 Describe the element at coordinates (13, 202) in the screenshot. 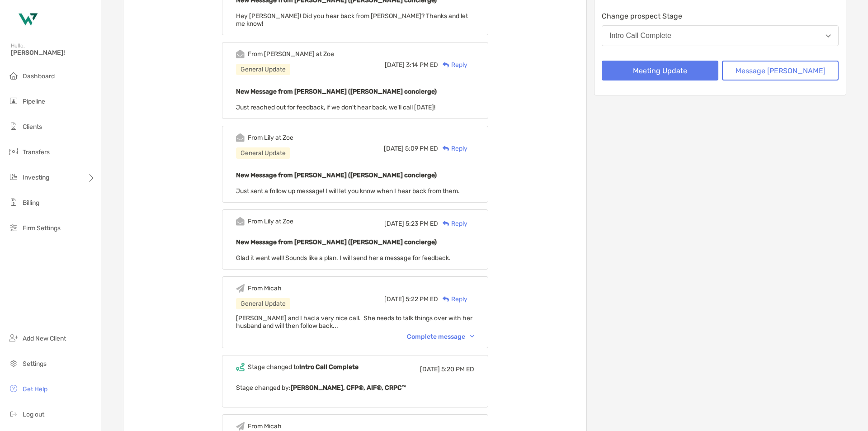

I see `img: billing icon` at that location.